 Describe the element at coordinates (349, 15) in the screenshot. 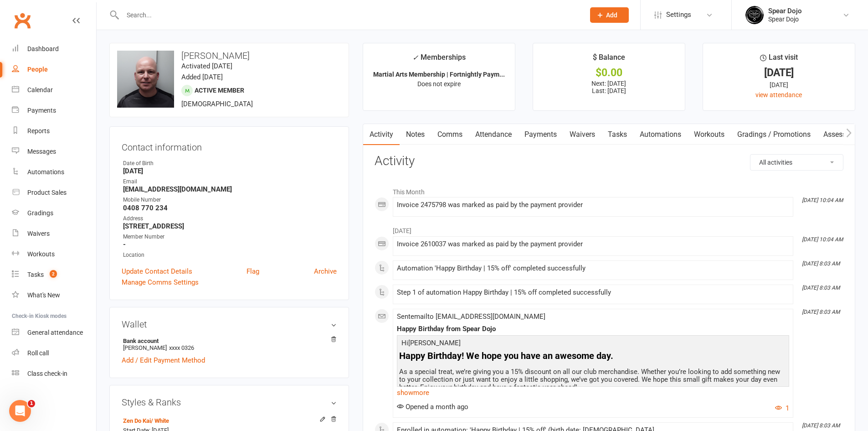

I see `input: Search...` at that location.